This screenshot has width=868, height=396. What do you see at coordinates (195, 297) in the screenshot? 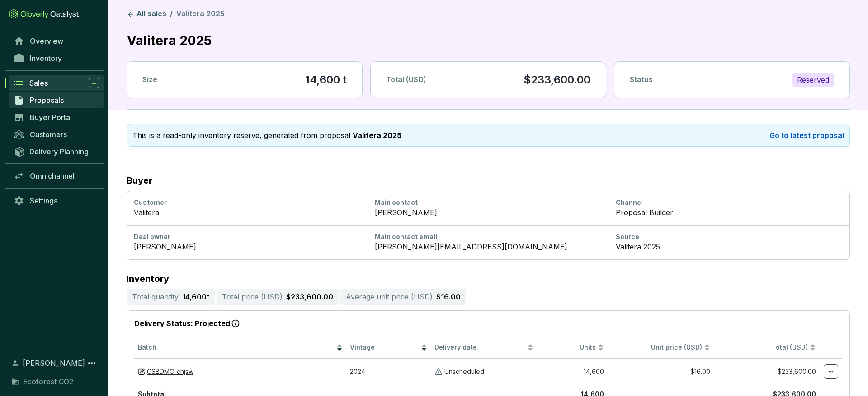
I see `p: 14,600 t` at bounding box center [195, 297].